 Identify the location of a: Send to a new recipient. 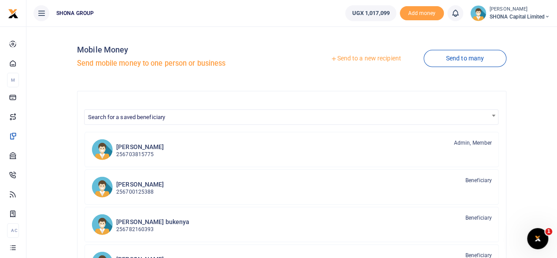
(365, 59).